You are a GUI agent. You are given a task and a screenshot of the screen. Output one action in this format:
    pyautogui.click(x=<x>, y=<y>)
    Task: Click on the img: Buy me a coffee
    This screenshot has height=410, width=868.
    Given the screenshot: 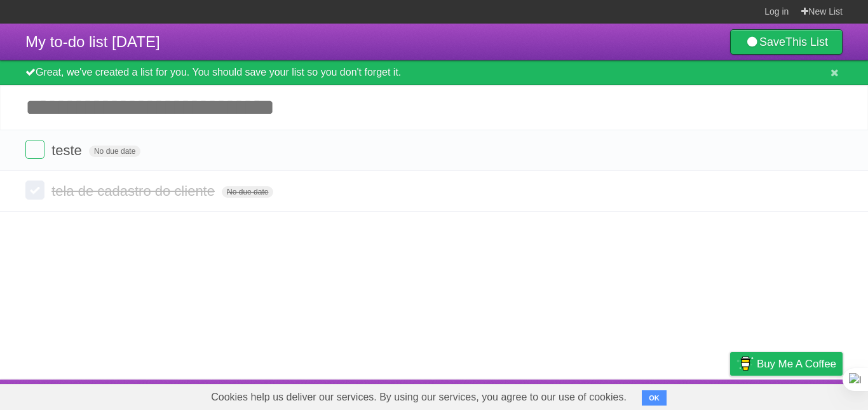 What is the action you would take?
    pyautogui.click(x=745, y=363)
    